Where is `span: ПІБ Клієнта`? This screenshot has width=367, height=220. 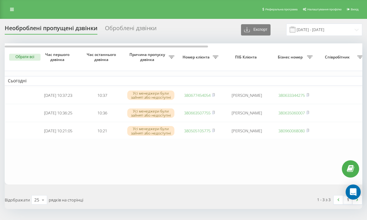 span: ПІБ Клієнта is located at coordinates (247, 57).